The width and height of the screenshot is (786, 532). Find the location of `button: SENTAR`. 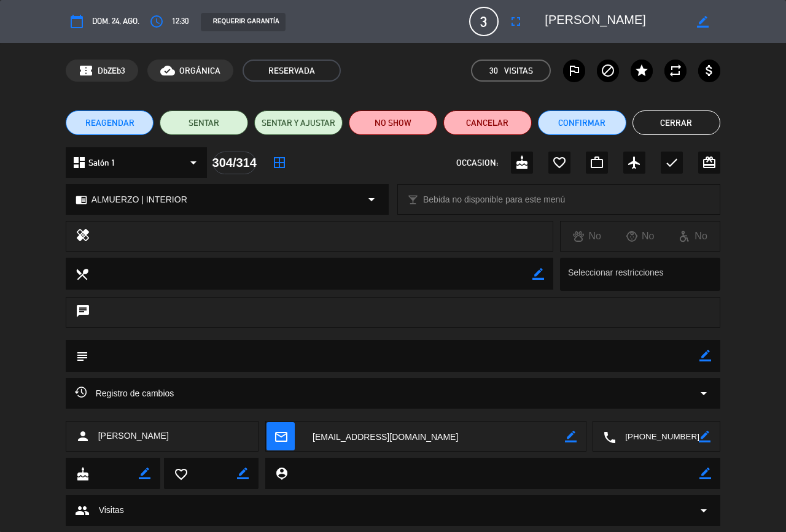

button: SENTAR is located at coordinates (204, 123).